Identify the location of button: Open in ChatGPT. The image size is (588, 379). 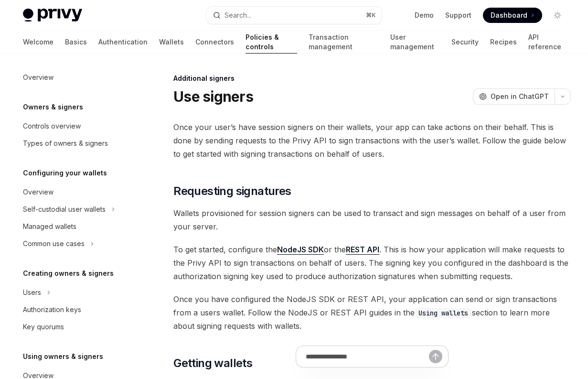
(513, 96).